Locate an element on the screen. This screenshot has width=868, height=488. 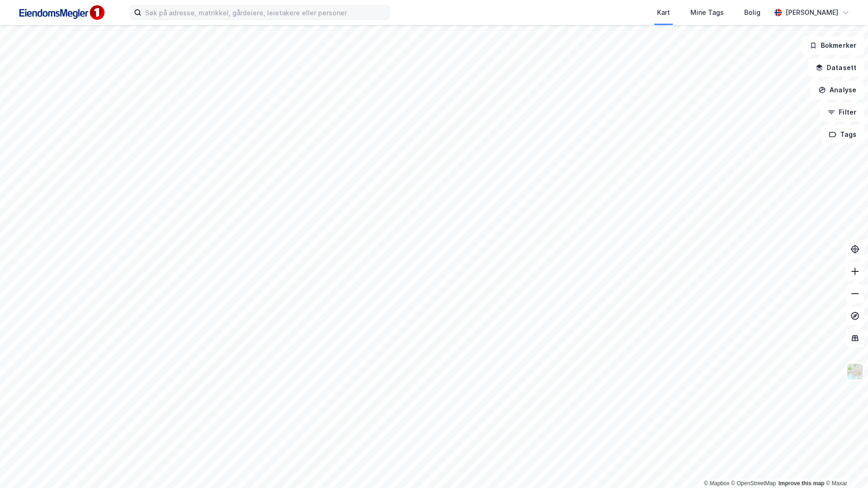
div: Bolig is located at coordinates (752, 12).